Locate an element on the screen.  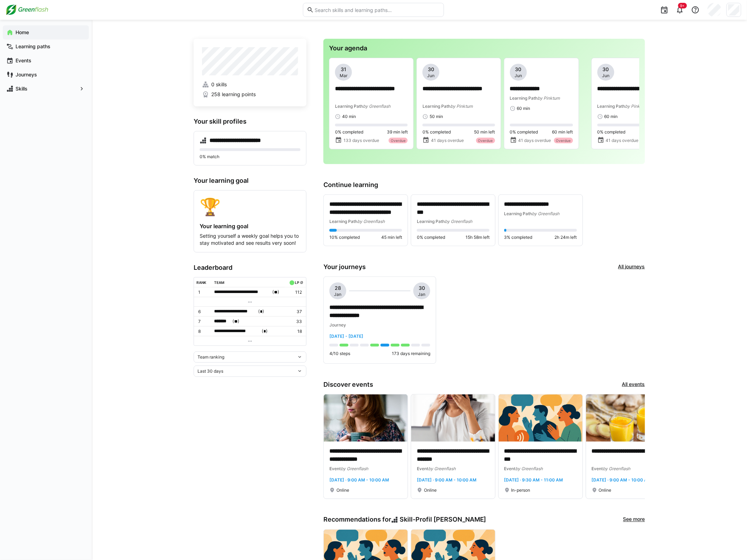
span: 45 min left is located at coordinates (391, 238).